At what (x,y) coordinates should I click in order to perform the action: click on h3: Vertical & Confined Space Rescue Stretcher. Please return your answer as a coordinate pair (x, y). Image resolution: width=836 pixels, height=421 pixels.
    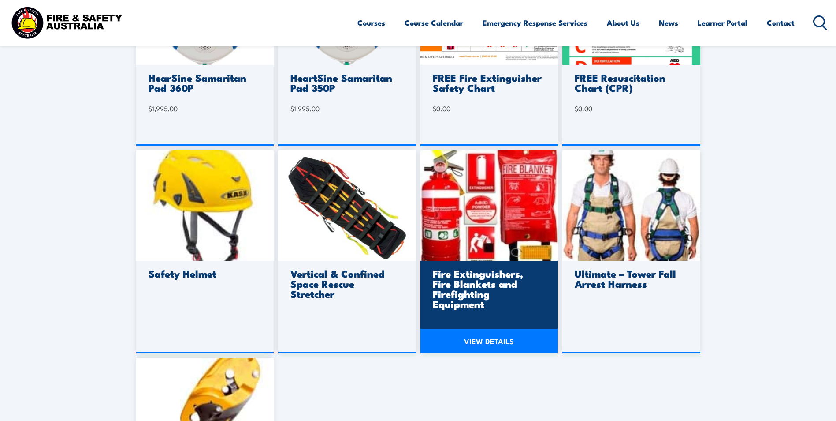
    Looking at the image, I should click on (346, 283).